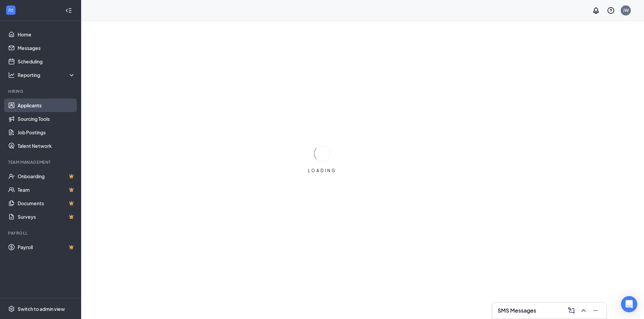 The height and width of the screenshot is (319, 644). I want to click on button: Minimize, so click(595, 311).